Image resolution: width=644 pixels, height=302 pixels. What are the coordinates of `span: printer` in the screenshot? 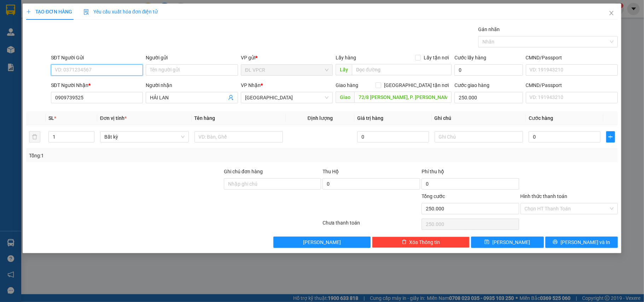 It's located at (555, 243).